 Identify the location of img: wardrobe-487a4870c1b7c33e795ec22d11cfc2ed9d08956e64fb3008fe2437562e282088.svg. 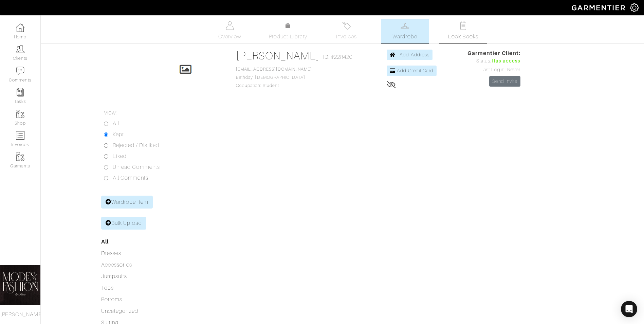
(405, 25).